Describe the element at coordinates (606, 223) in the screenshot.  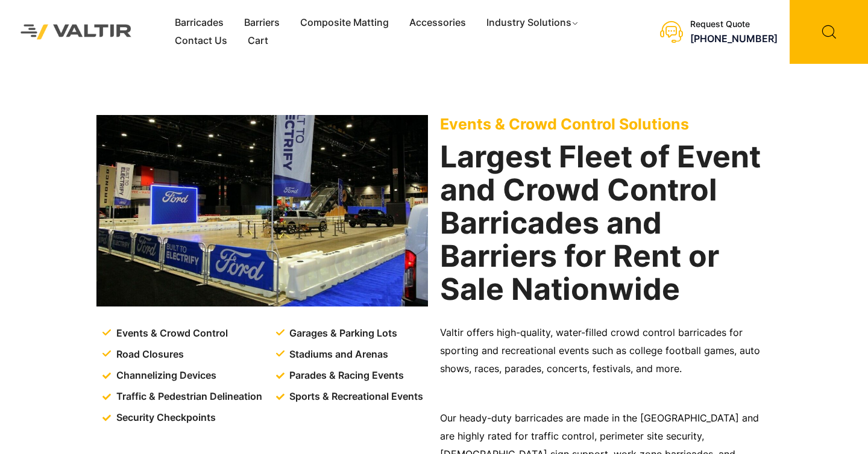
I see `h2: Largest Fleet of Event and Crowd Control Barricades and Barriers for Rent or Sale Nationwide` at that location.